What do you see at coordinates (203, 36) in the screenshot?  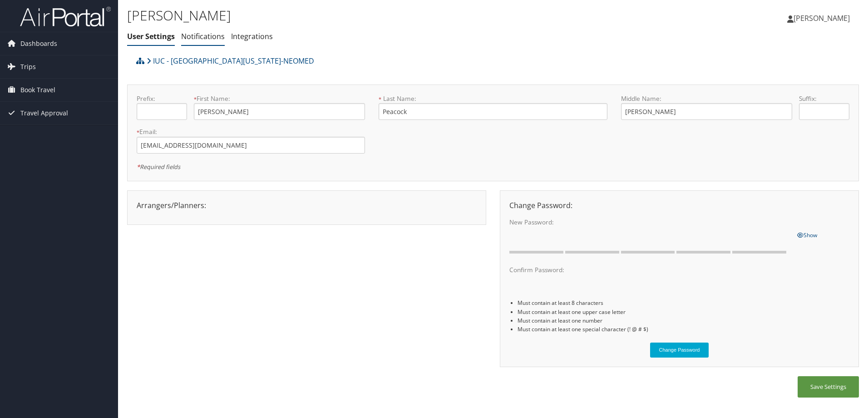 I see `a: Notifications` at bounding box center [203, 36].